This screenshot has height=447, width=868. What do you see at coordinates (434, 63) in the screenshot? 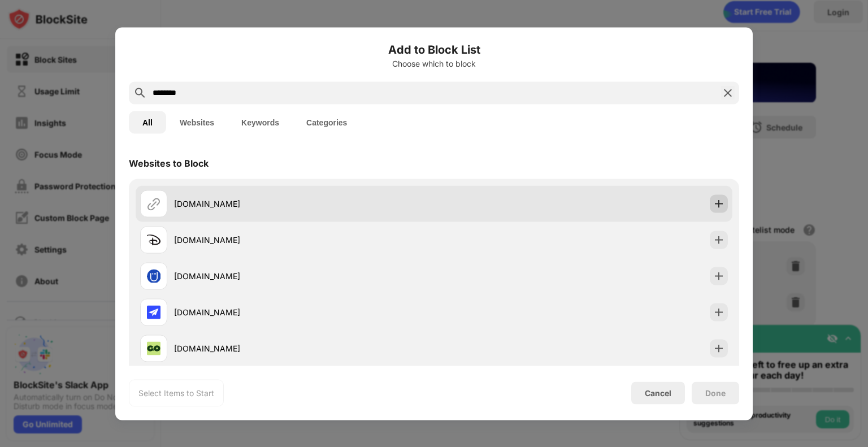
I see `div: Choose which to block` at bounding box center [434, 63].